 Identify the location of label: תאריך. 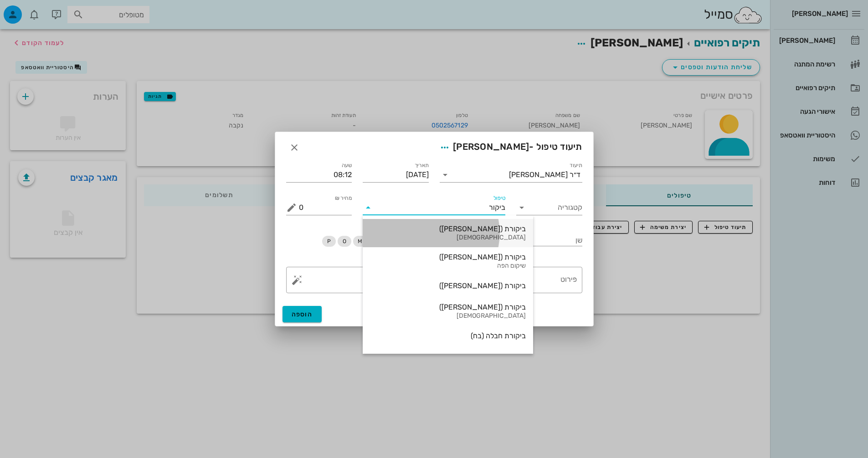
(422, 165).